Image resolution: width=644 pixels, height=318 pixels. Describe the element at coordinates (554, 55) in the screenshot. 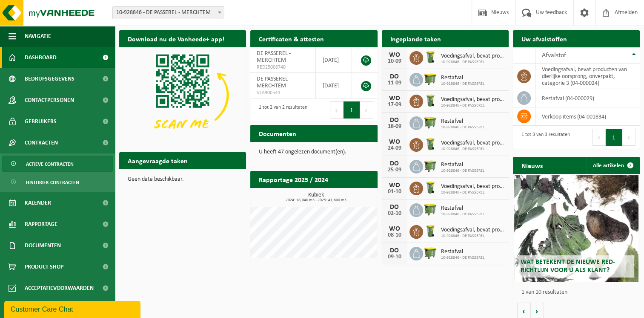

I see `span: Afvalstof` at that location.